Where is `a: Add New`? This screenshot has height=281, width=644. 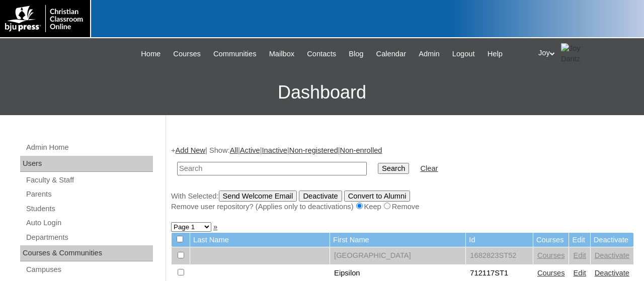 a: Add New is located at coordinates (190, 150).